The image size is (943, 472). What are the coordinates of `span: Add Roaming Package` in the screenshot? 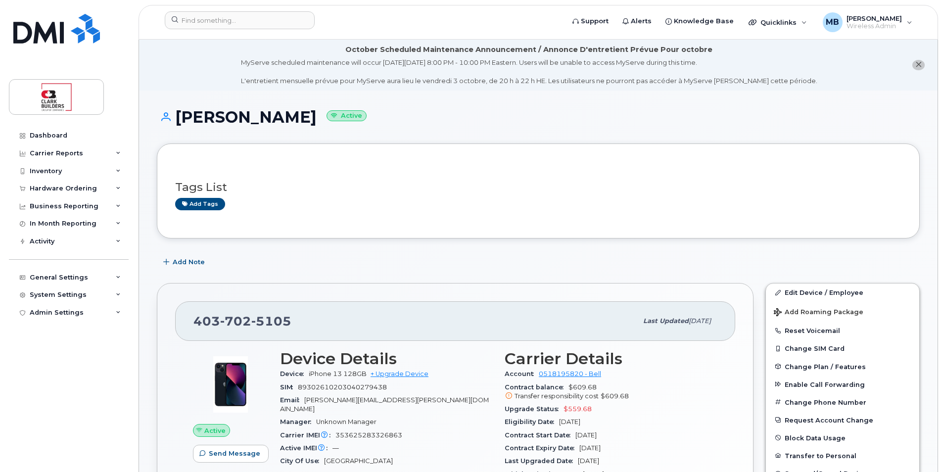 It's located at (818, 313).